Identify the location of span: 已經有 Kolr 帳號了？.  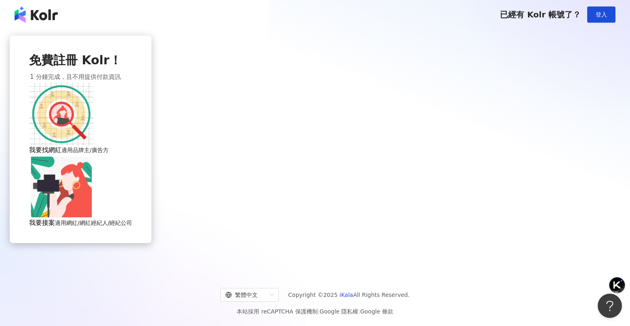
(541, 15).